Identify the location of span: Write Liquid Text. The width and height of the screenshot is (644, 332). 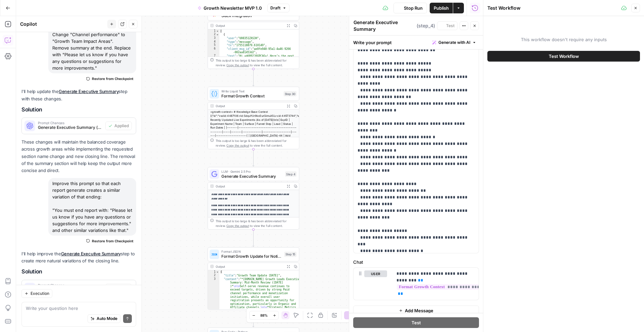
(251, 92).